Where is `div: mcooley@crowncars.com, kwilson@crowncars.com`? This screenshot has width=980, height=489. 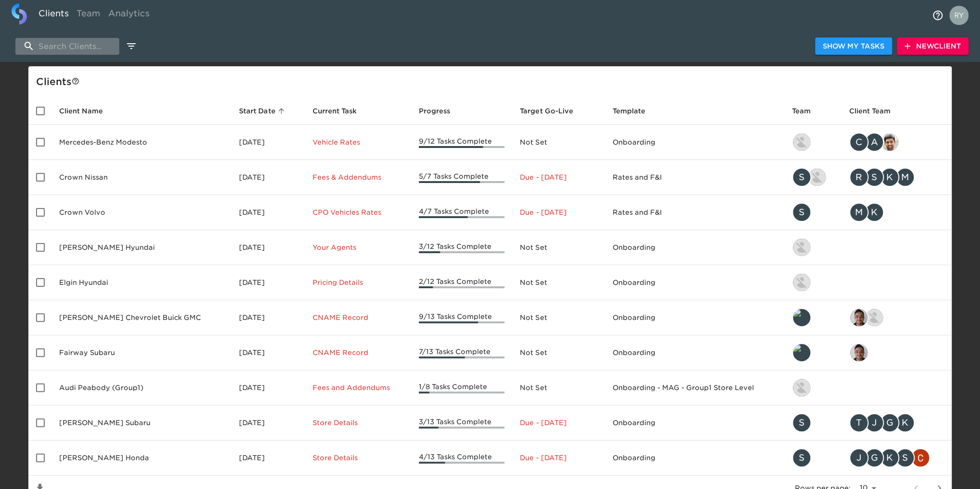
div: mcooley@crowncars.com, kwilson@crowncars.com is located at coordinates (896, 212).